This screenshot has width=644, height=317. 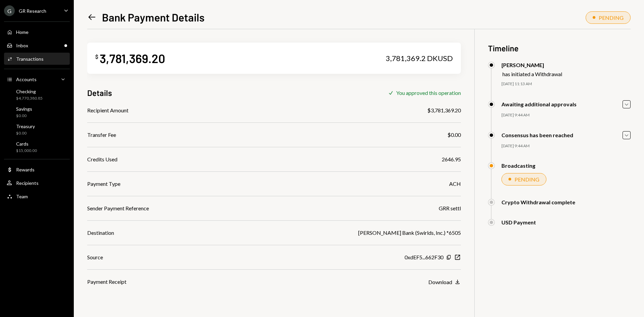 What do you see at coordinates (37, 45) in the screenshot?
I see `a: Inbox` at bounding box center [37, 45].